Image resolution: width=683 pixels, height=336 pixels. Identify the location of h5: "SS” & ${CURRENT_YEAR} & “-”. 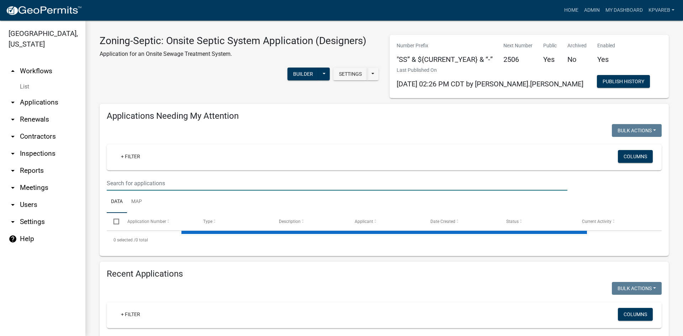
(445, 59).